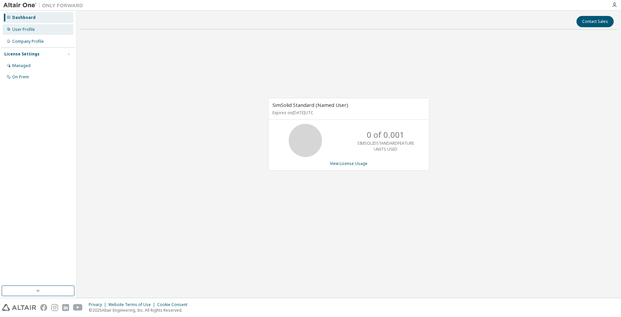 The width and height of the screenshot is (621, 317). Describe the element at coordinates (45, 5) in the screenshot. I see `img: Altair One` at that location.